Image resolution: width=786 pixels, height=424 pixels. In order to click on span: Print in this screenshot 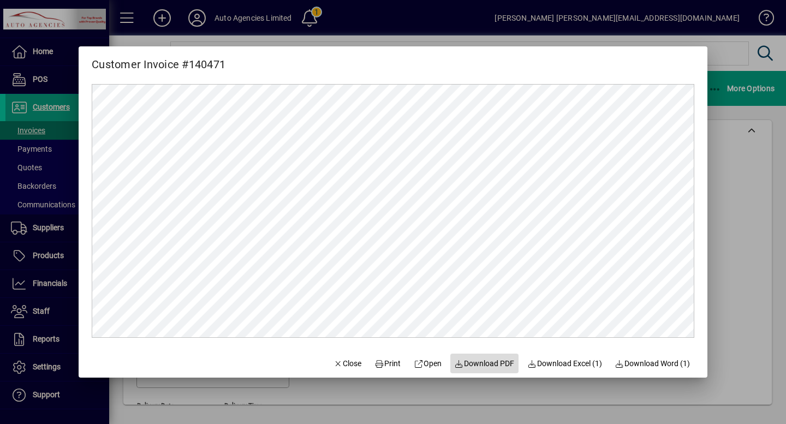, I will do `click(387, 363)`.